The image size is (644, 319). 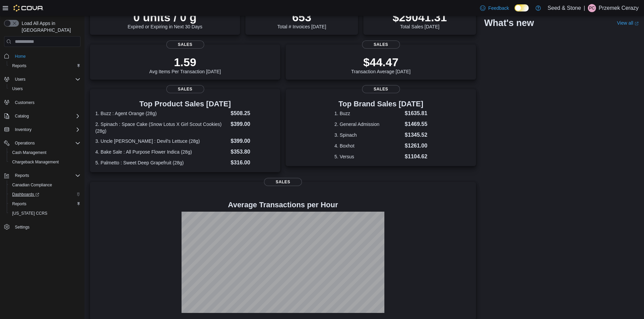 What do you see at coordinates (165, 17) in the screenshot?
I see `p: 0 units / 0 g` at bounding box center [165, 17].